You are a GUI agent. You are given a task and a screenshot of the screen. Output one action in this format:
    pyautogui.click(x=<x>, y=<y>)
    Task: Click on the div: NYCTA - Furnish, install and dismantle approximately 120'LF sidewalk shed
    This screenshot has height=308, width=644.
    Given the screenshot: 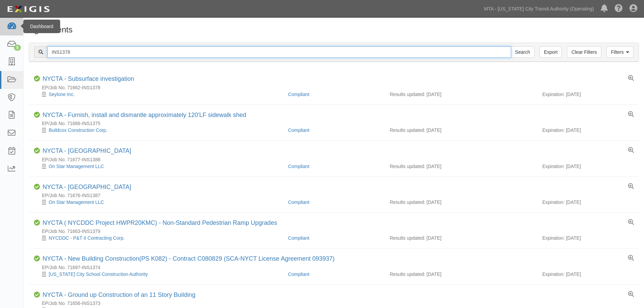 What is the action you would take?
    pyautogui.click(x=144, y=115)
    